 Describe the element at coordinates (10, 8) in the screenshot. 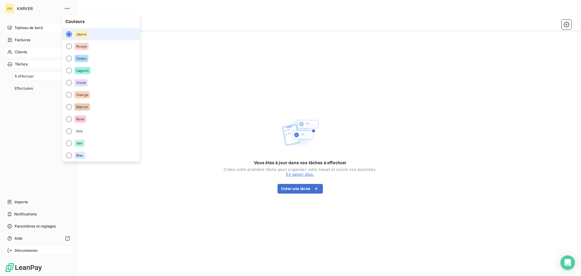

I see `div: KA` at that location.